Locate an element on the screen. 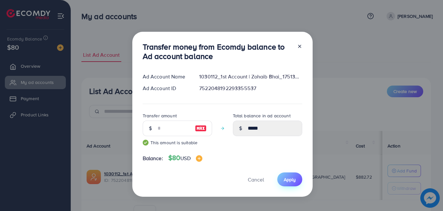  label: Total balance in ad account is located at coordinates (262, 116).